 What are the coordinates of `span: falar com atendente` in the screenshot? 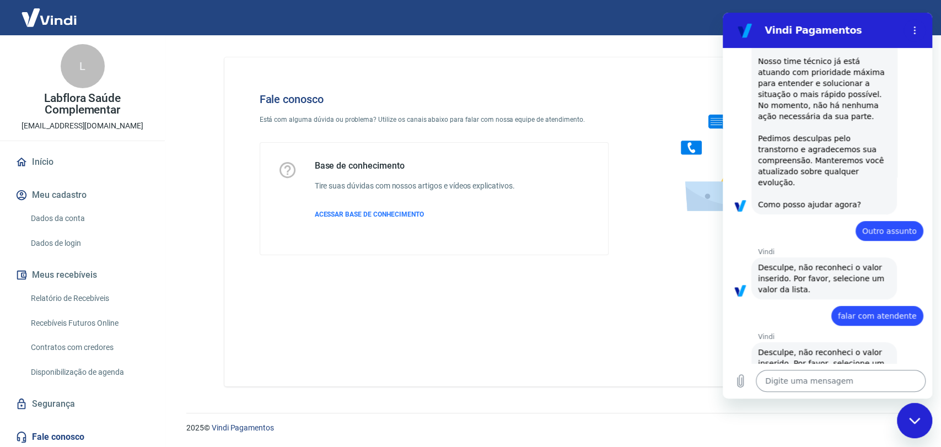 It's located at (154, 303).